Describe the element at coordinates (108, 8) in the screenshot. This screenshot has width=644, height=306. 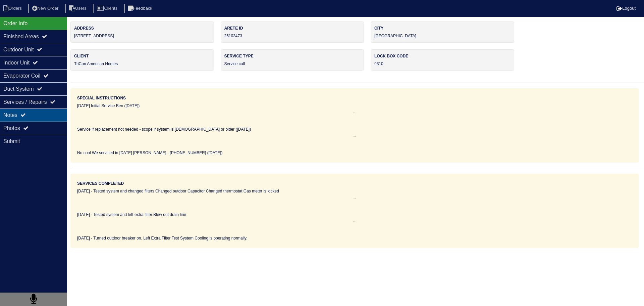
I see `a: Clients` at that location.